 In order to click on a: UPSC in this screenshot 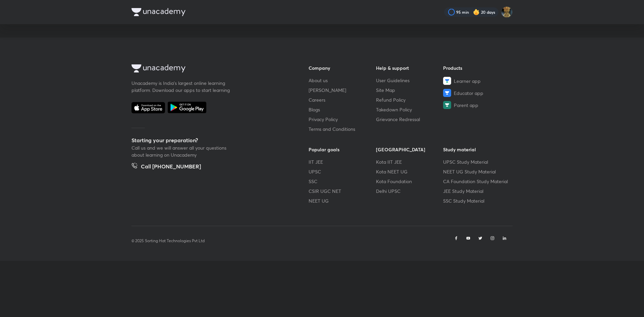, I will do `click(342, 171)`.